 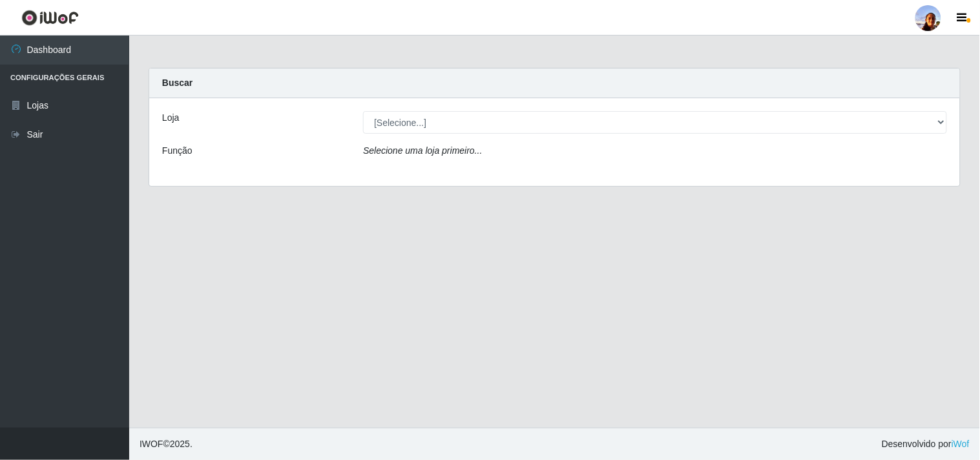 I want to click on a: iWof, so click(x=960, y=444).